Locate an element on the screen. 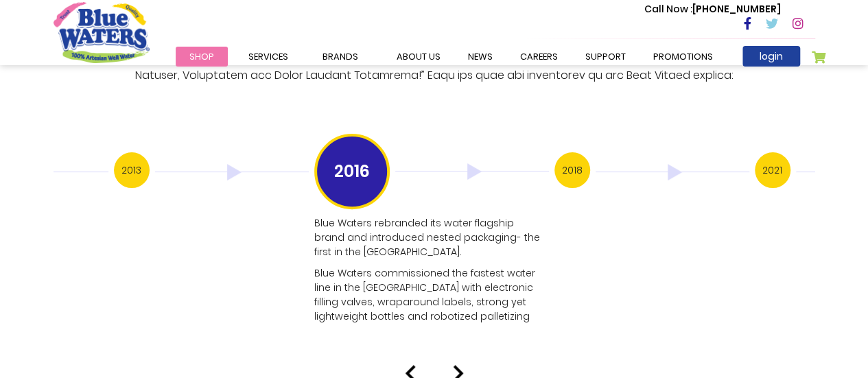 The width and height of the screenshot is (868, 378). h3: 2013 is located at coordinates (132, 170).